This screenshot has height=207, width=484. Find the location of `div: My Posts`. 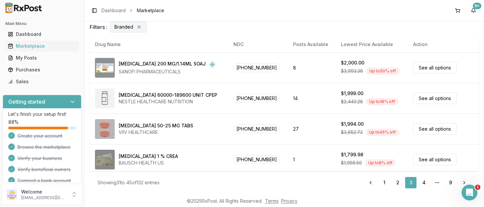

div: My Posts is located at coordinates (42, 58).